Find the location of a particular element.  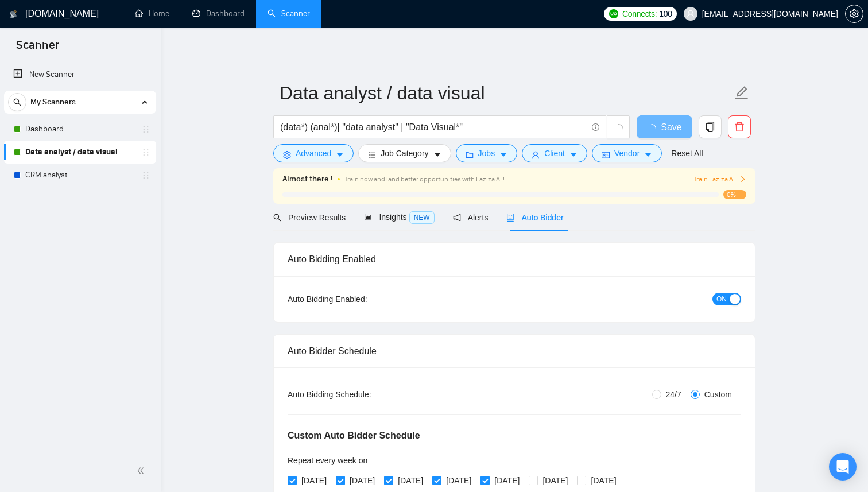

span: Auto Bidder is located at coordinates (534, 218).